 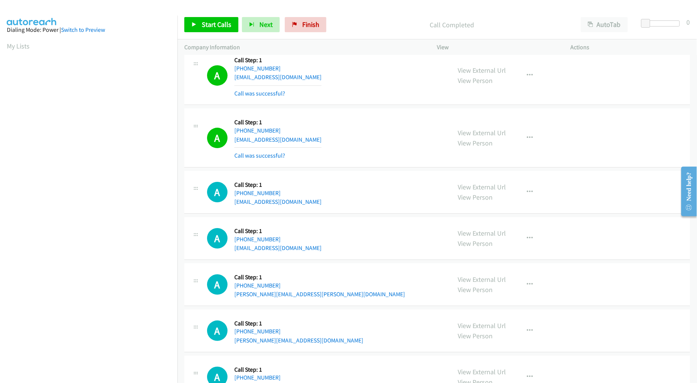 What do you see at coordinates (14, 30) in the screenshot?
I see `div: Open Resource Center` at bounding box center [14, 30].